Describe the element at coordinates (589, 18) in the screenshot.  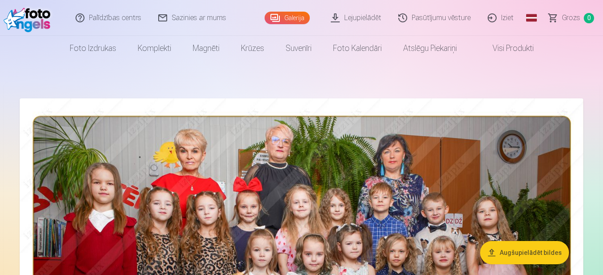
I see `span: 0` at that location.